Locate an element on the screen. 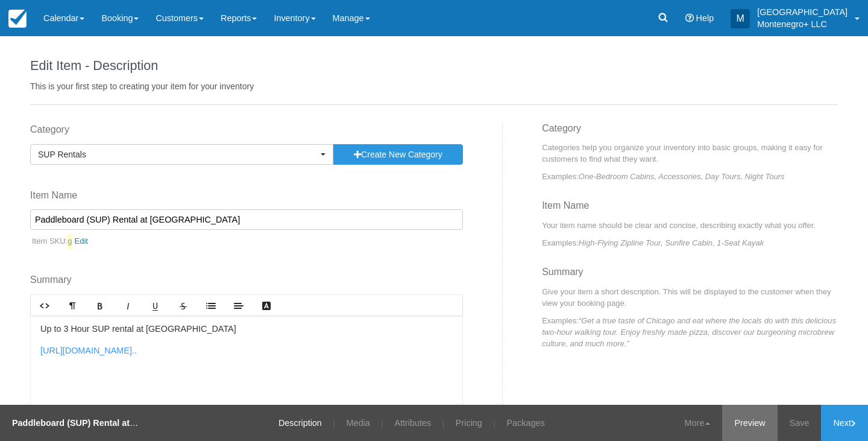  a: Description is located at coordinates (300, 423).